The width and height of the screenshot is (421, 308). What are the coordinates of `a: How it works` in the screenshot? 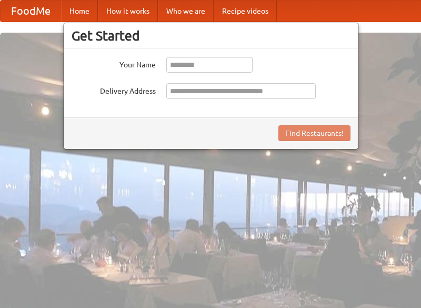 It's located at (128, 11).